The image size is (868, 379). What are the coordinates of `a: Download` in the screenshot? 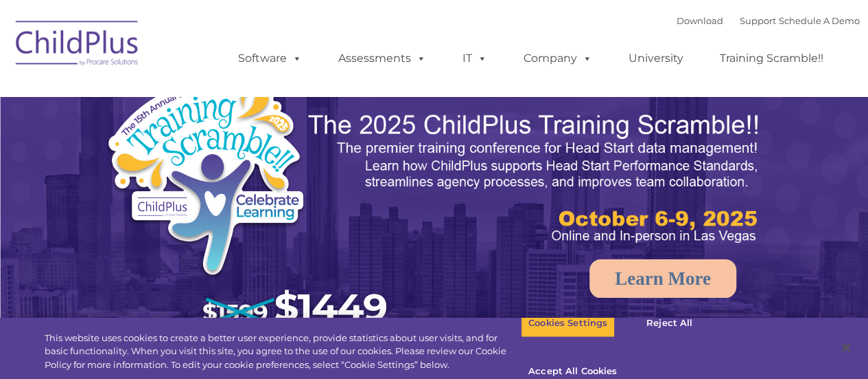 It's located at (700, 21).